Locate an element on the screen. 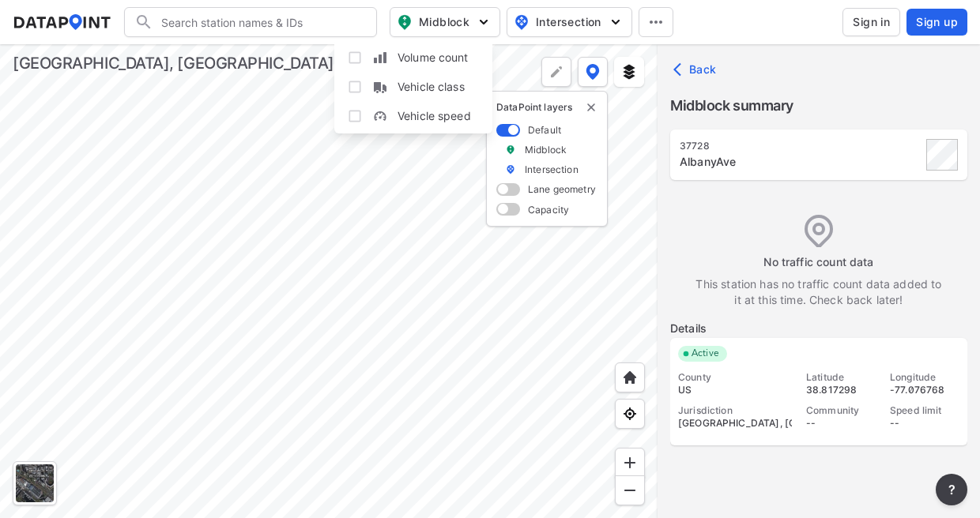  button: more is located at coordinates (951, 489).